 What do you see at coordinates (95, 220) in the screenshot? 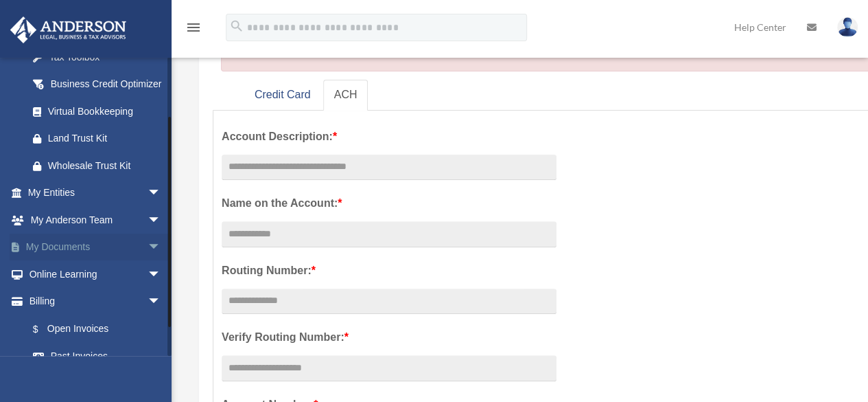
I see `a: My Anderson Teamarrow_drop_down` at bounding box center [95, 220].